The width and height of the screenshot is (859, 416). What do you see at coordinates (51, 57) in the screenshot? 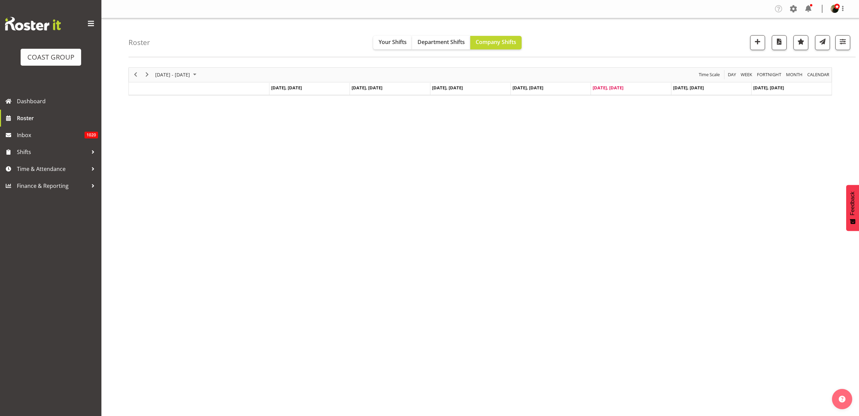
I see `div: COAST GROUP` at bounding box center [51, 57].